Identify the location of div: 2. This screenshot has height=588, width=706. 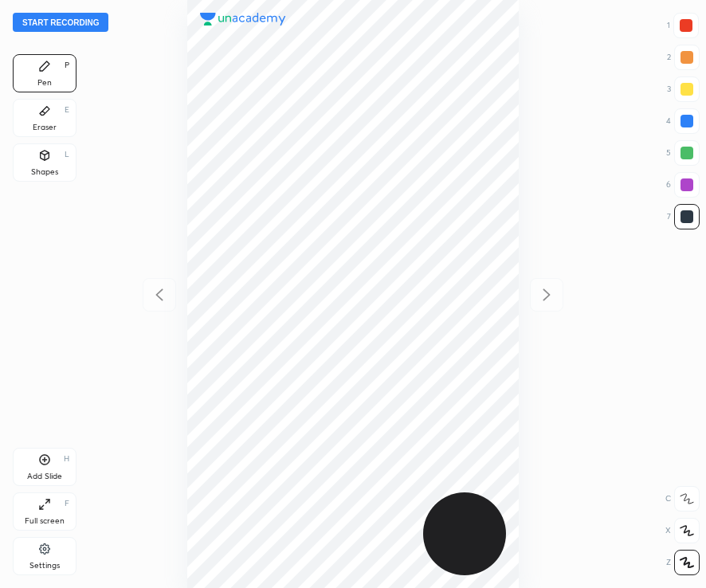
(683, 57).